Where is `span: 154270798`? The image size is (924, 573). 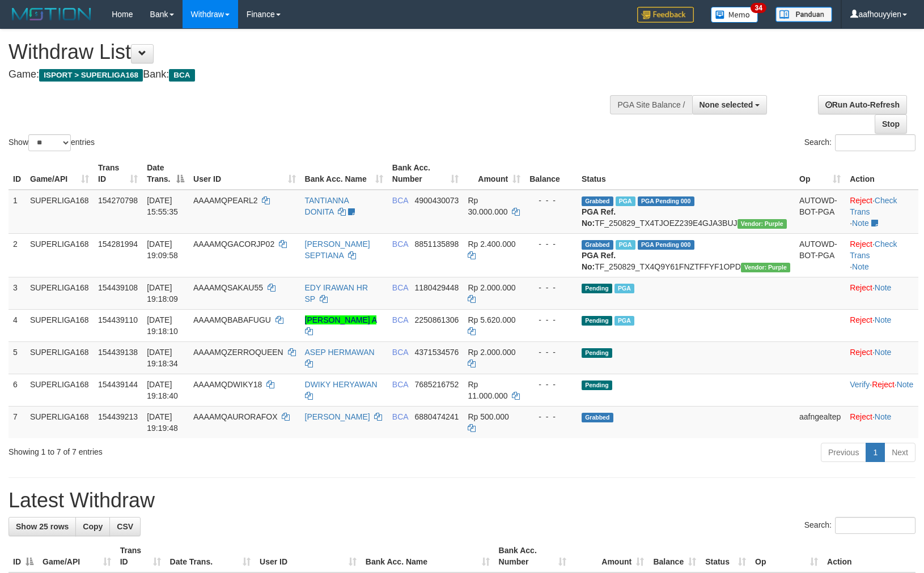
span: 154270798 is located at coordinates (118, 201).